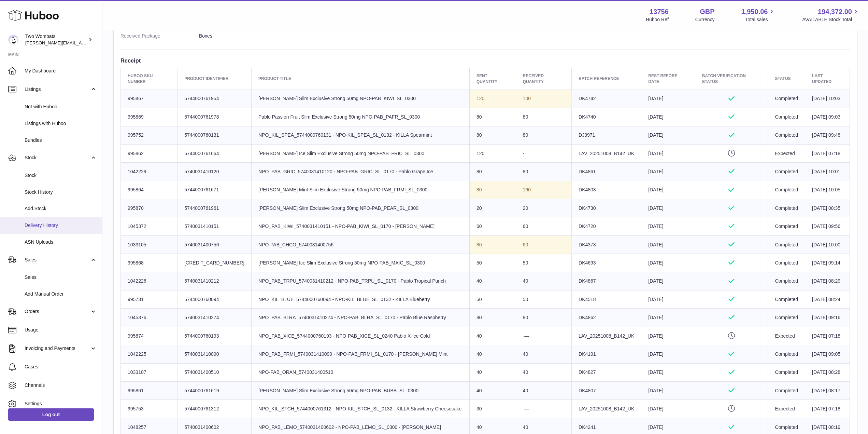 The height and width of the screenshot is (434, 868). I want to click on td: 995867, so click(149, 98).